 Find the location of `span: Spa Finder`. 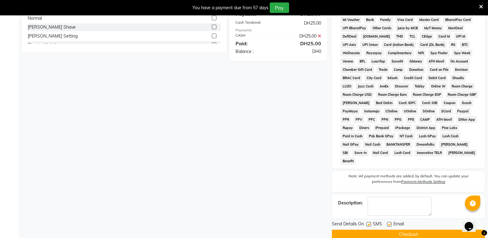

span: Spa Finder is located at coordinates (439, 53).